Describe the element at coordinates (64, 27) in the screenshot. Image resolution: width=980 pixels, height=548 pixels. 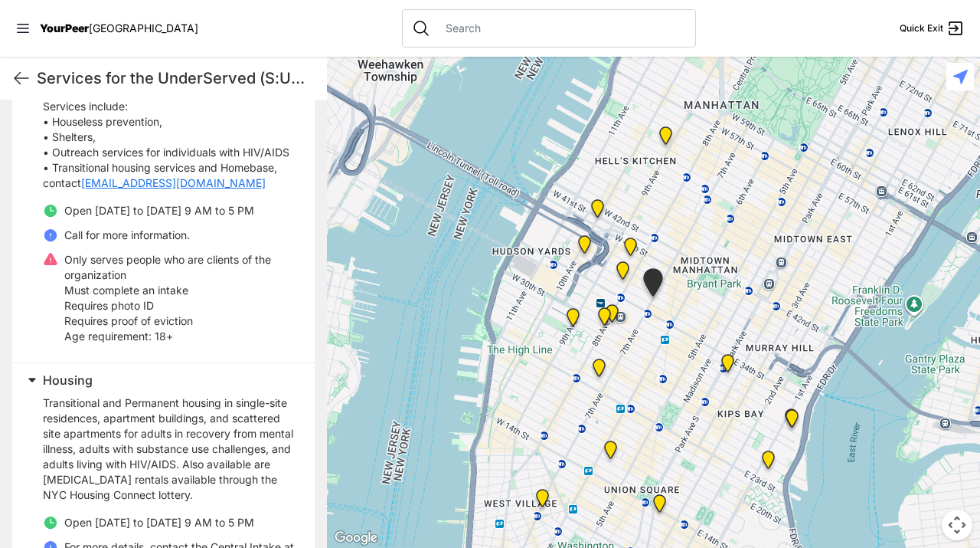
I see `span: YourPeer` at that location.